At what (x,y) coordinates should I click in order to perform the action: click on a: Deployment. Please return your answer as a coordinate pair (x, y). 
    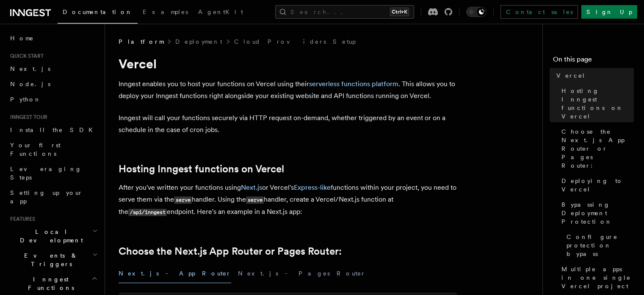
    Looking at the image, I should click on (198, 41).